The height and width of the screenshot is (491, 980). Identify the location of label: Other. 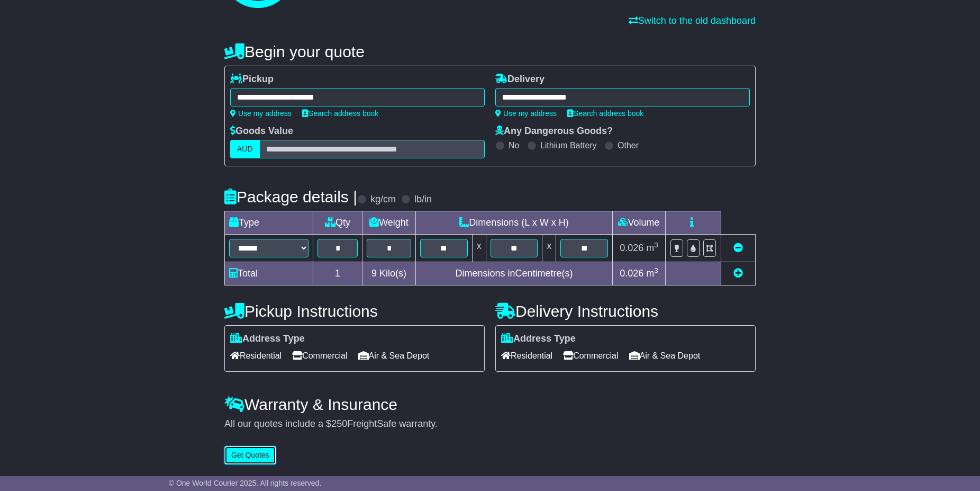
(628, 145).